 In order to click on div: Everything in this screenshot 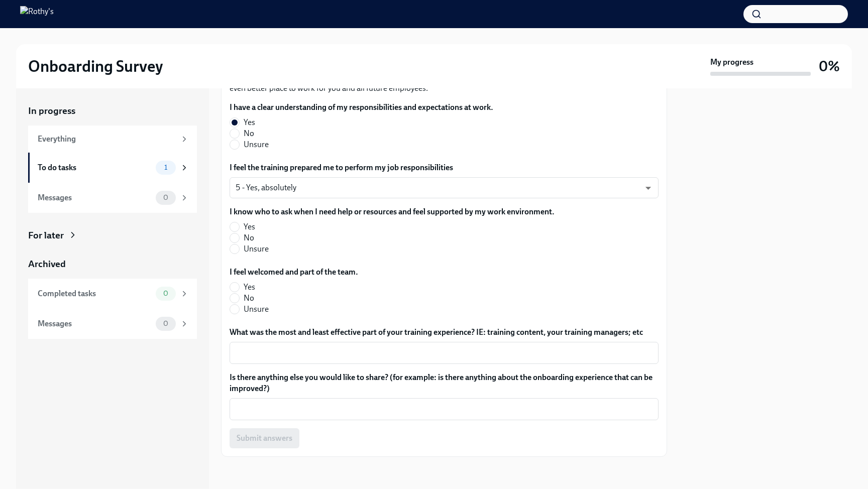, I will do `click(107, 139)`.